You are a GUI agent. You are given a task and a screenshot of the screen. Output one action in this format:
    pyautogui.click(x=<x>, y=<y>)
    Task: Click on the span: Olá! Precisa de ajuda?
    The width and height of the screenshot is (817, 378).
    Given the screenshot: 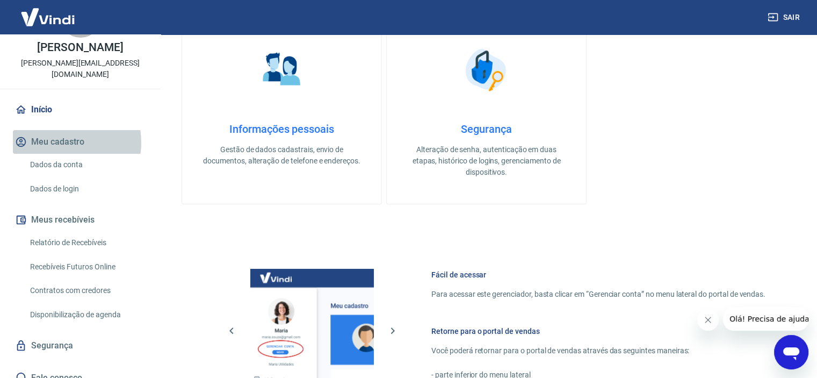 What is the action you would take?
    pyautogui.click(x=48, y=12)
    